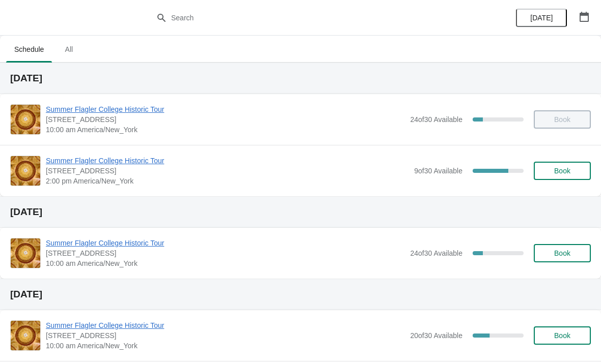  Describe the element at coordinates (438, 171) in the screenshot. I see `span: 9 of 30 Available` at that location.